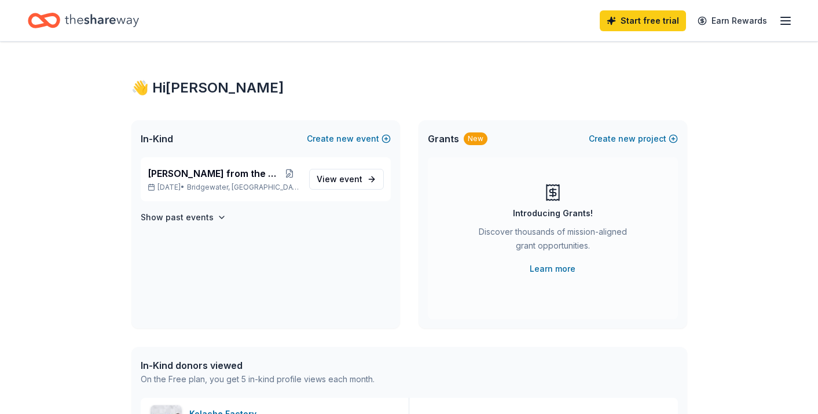 This screenshot has height=414, width=818. What do you see at coordinates (177, 218) in the screenshot?
I see `h4: Show past events` at bounding box center [177, 218].